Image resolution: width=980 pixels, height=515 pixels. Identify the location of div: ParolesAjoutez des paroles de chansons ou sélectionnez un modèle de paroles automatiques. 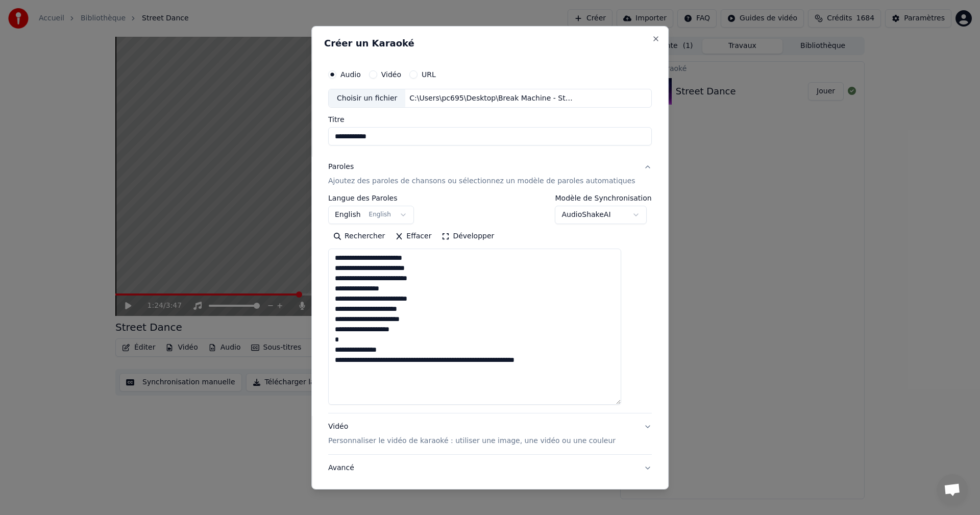
(490, 304).